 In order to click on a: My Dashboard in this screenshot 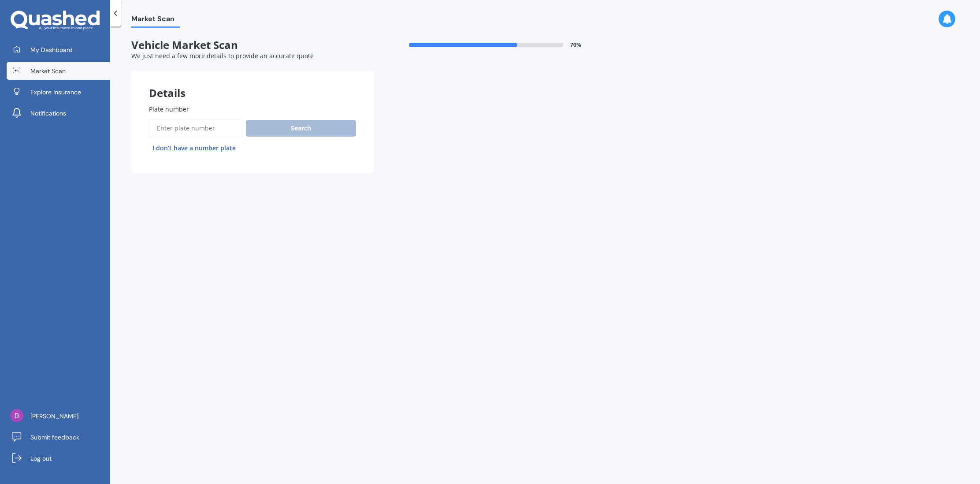, I will do `click(58, 50)`.